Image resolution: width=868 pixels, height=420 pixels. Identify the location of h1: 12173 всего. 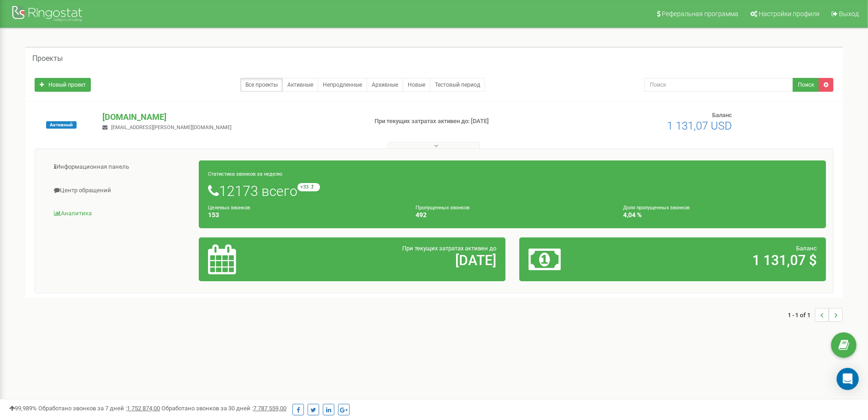
(512, 190).